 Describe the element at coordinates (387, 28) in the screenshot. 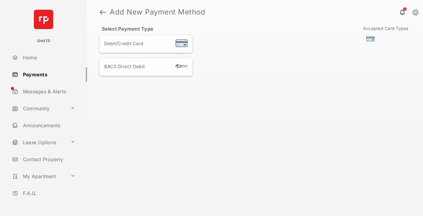

I see `span: Accepted Card Types` at that location.